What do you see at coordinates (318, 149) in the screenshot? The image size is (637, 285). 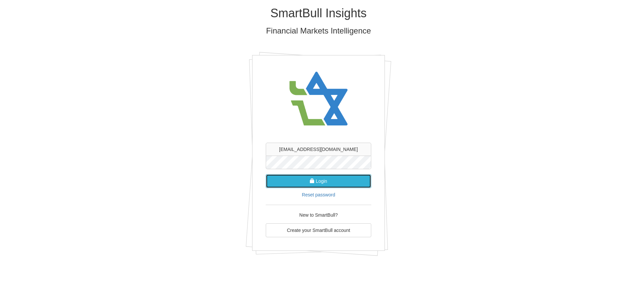 I see `input: username` at bounding box center [318, 149].